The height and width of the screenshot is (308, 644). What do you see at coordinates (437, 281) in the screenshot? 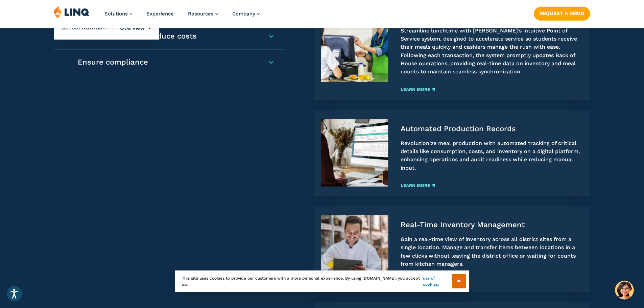
I see `a: use of cookies.` at bounding box center [437, 281].